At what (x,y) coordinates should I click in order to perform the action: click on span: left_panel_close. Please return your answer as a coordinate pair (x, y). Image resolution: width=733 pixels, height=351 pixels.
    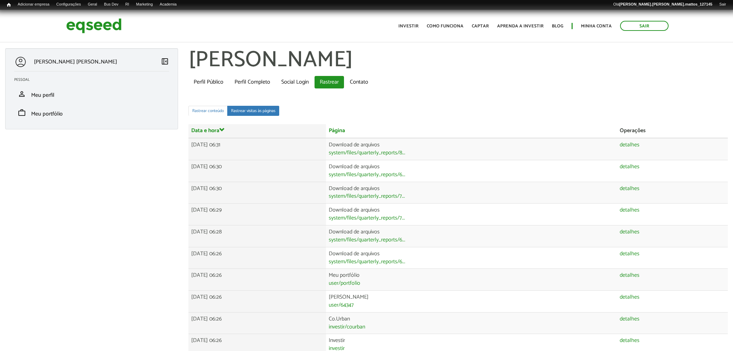
    Looking at the image, I should click on (165, 61).